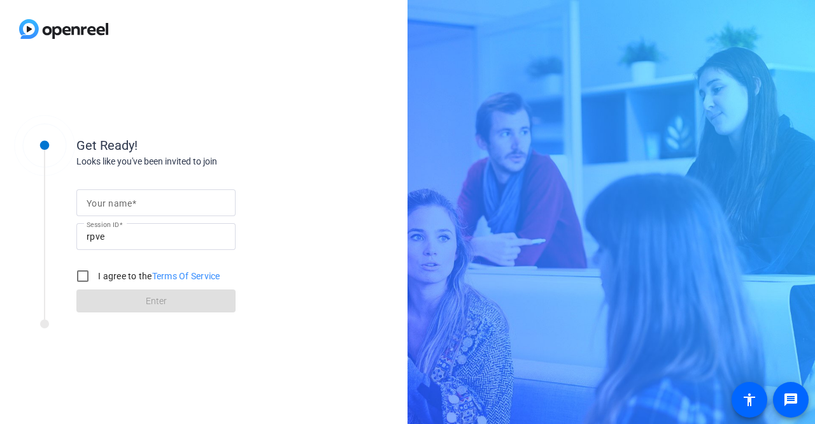 The width and height of the screenshot is (815, 424). I want to click on div: Looks like you've been invited to join, so click(204, 161).